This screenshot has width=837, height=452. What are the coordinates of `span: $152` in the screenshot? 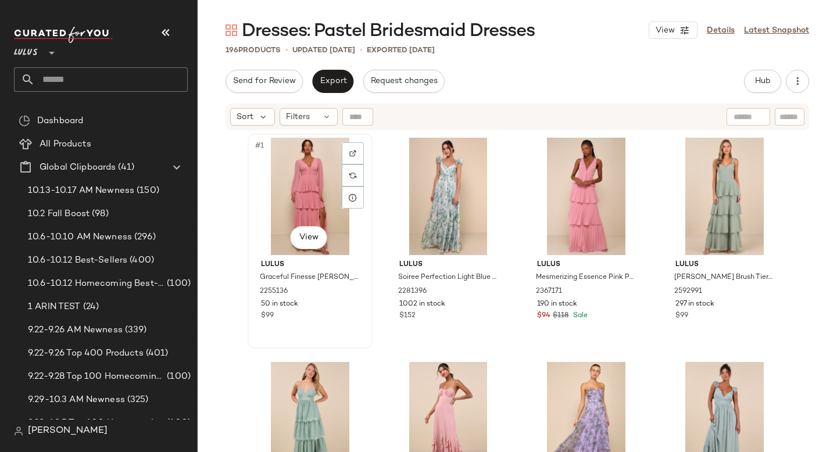 It's located at (408, 316).